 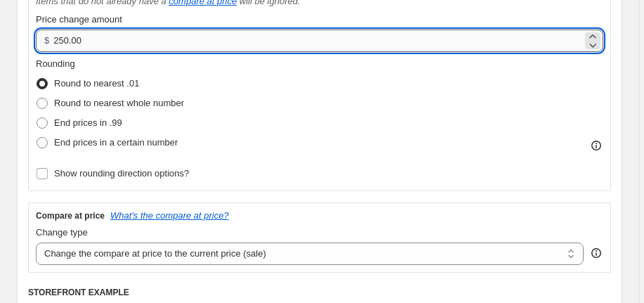 I want to click on span: Round to nearest whole number, so click(x=119, y=102).